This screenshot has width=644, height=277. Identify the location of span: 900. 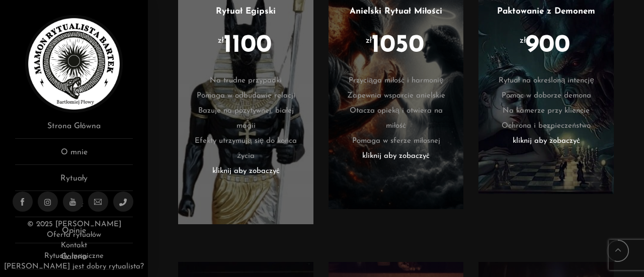
(548, 46).